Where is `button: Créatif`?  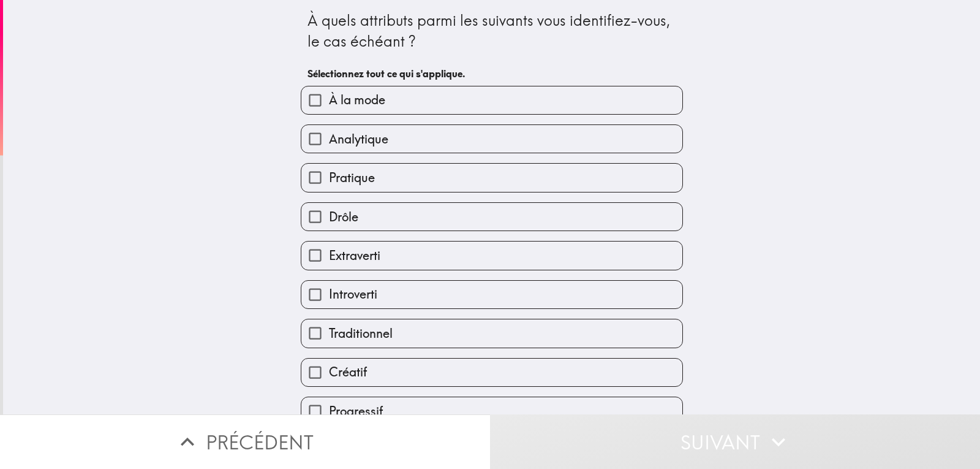 button: Créatif is located at coordinates (492, 372).